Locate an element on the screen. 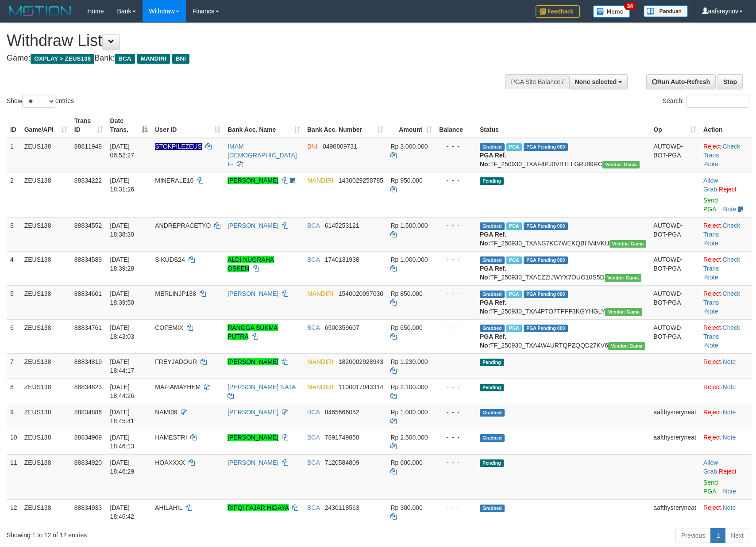  span: AHILAHIL is located at coordinates (168, 508).